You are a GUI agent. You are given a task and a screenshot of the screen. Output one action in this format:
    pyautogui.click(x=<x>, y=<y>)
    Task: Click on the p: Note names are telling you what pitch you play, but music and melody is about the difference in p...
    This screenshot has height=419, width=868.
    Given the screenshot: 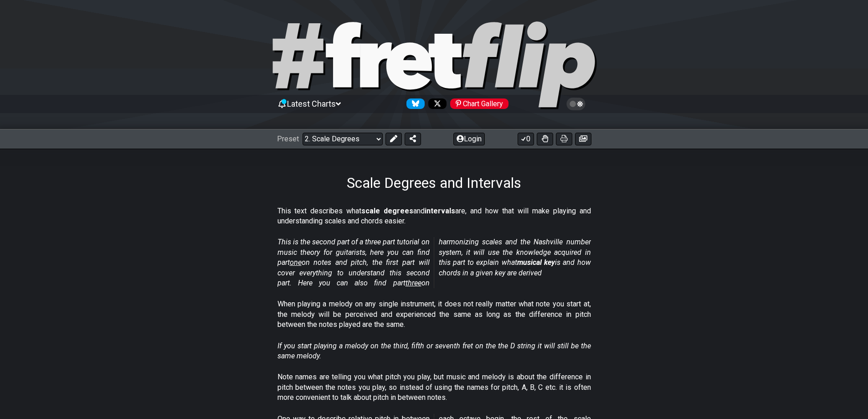 What is the action you would take?
    pyautogui.click(x=434, y=387)
    